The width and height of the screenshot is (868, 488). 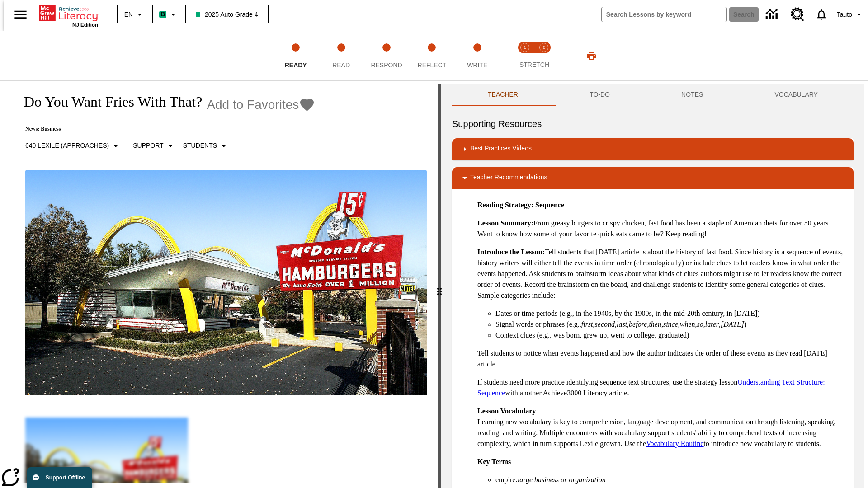 I want to click on span: NJ Edition, so click(x=85, y=25).